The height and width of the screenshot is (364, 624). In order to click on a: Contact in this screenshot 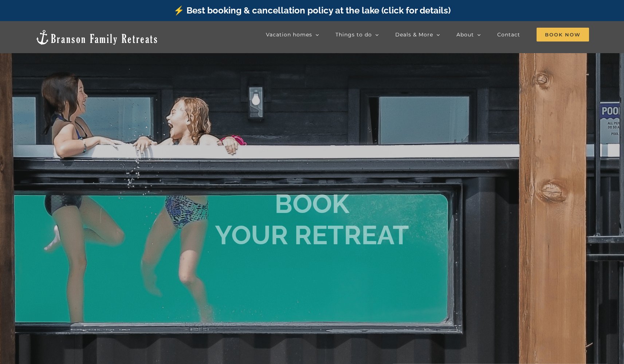, I will do `click(509, 34)`.